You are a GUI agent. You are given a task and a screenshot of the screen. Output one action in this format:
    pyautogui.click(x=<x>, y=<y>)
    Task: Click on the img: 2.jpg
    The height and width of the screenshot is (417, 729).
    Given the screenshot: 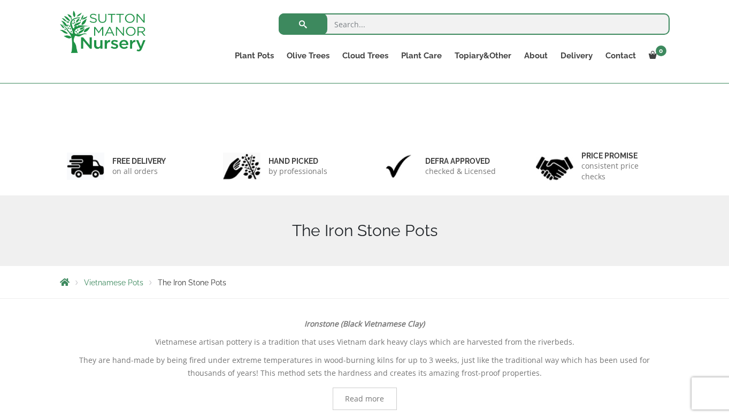 What is the action you would take?
    pyautogui.click(x=242, y=166)
    